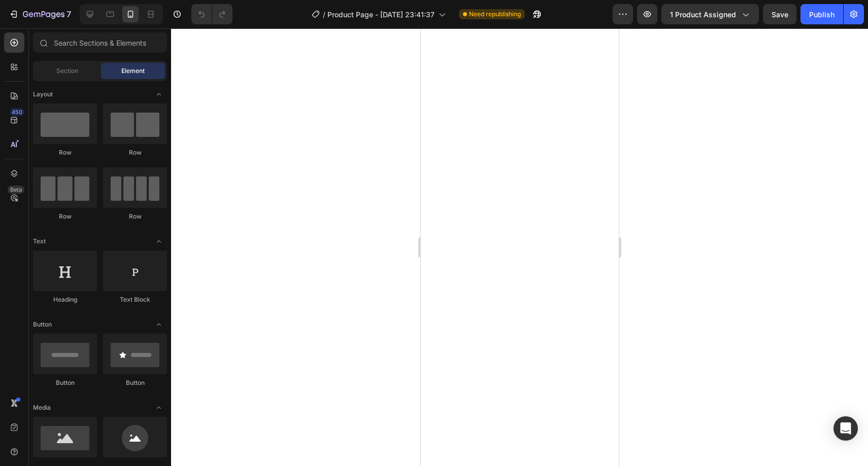 Image resolution: width=868 pixels, height=466 pixels. What do you see at coordinates (69, 14) in the screenshot?
I see `p: 7` at bounding box center [69, 14].